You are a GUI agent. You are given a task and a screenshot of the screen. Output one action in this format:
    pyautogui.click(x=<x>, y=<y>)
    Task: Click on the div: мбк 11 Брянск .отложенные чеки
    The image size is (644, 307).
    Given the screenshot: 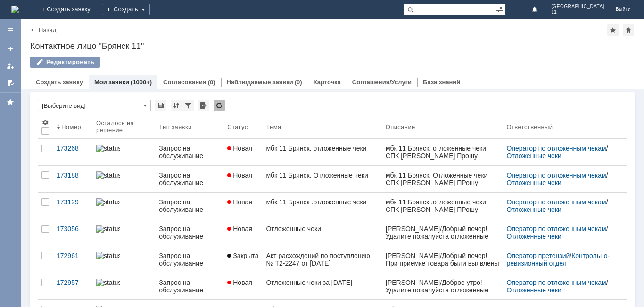 What is the action you would take?
    pyautogui.click(x=322, y=202)
    